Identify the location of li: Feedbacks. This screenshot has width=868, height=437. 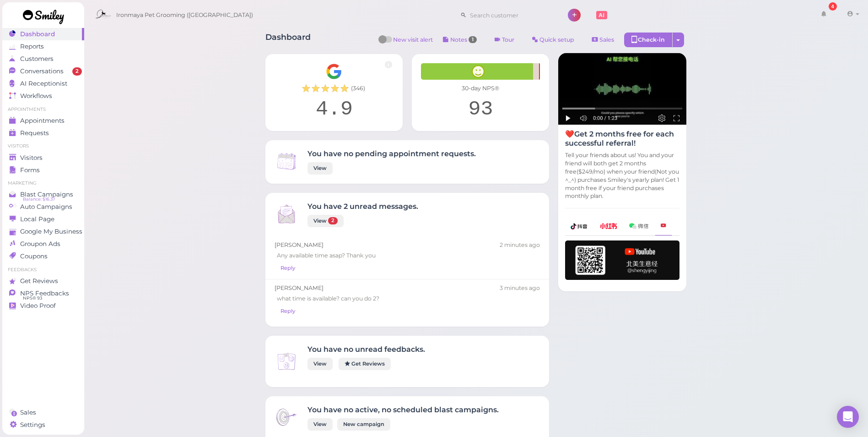
(43, 270).